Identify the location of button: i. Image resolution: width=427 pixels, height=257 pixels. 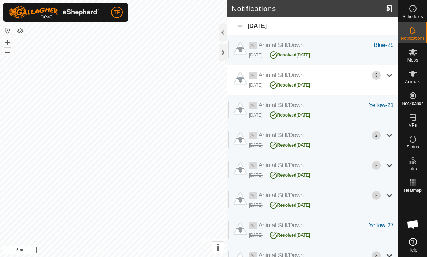
(218, 248).